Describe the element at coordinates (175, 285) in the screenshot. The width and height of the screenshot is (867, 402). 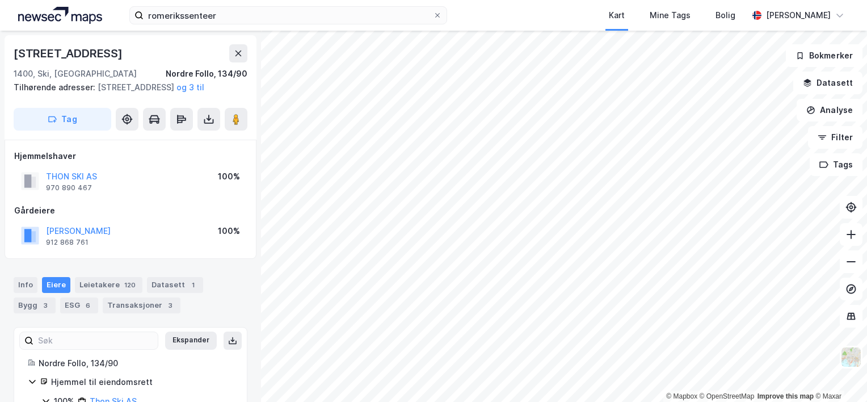
I see `div: Datasett` at that location.